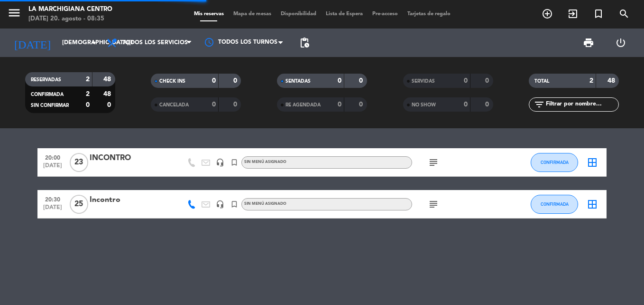 The image size is (644, 305). Describe the element at coordinates (424, 105) in the screenshot. I see `span: NO SHOW` at that location.